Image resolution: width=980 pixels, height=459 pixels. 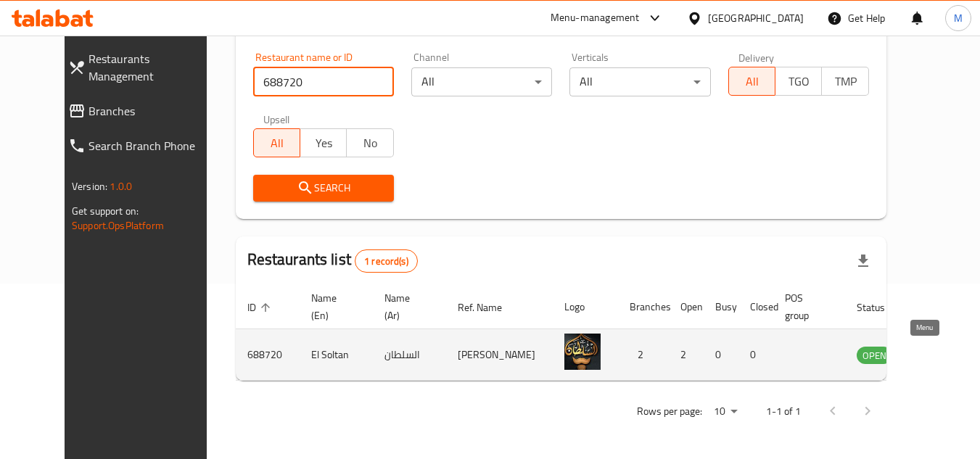 I want to click on span: 1.0.0, so click(x=120, y=187).